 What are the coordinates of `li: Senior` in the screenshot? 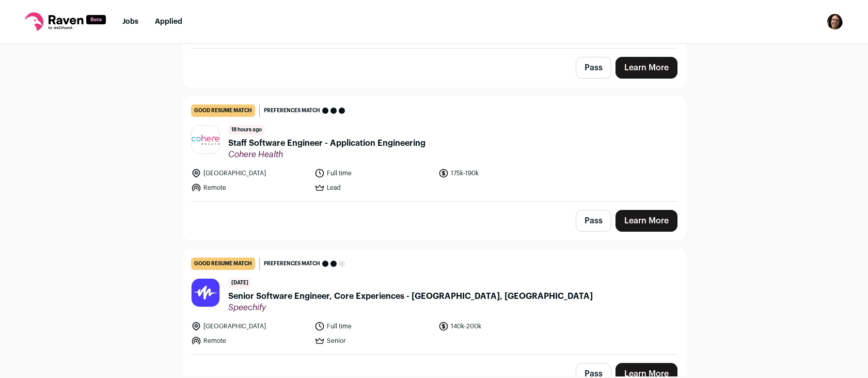 It's located at (374, 341).